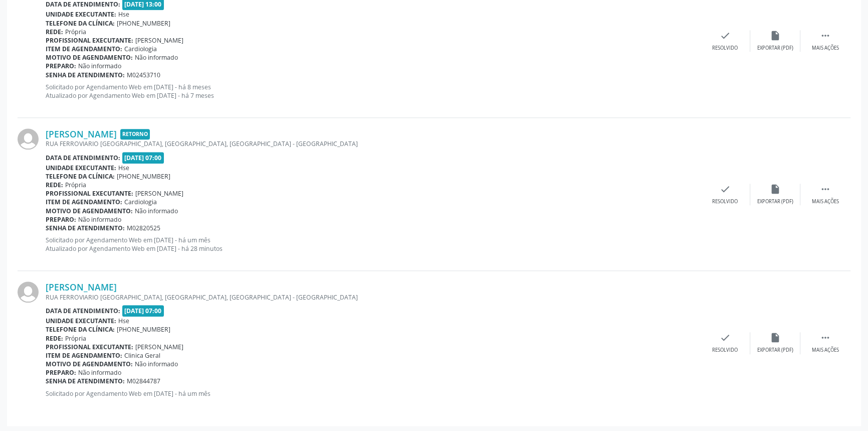  What do you see at coordinates (143, 381) in the screenshot?
I see `span: M02844787` at bounding box center [143, 381].